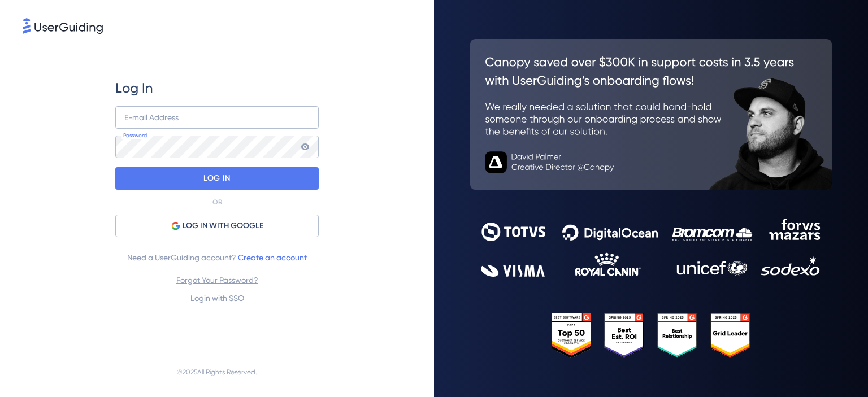 The width and height of the screenshot is (868, 397). What do you see at coordinates (223, 226) in the screenshot?
I see `span: LOG IN WITH GOOGLE` at bounding box center [223, 226].